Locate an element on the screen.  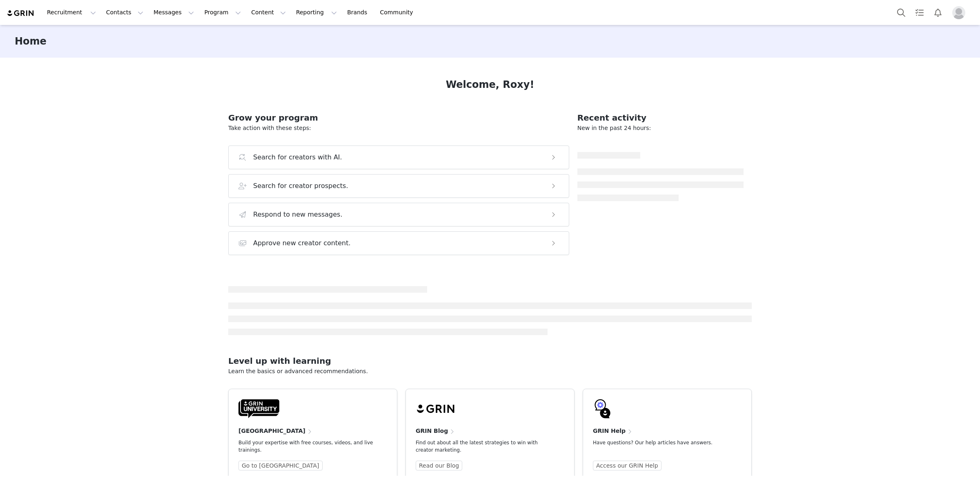
h3: Search for creators with AI. is located at coordinates (298, 157).